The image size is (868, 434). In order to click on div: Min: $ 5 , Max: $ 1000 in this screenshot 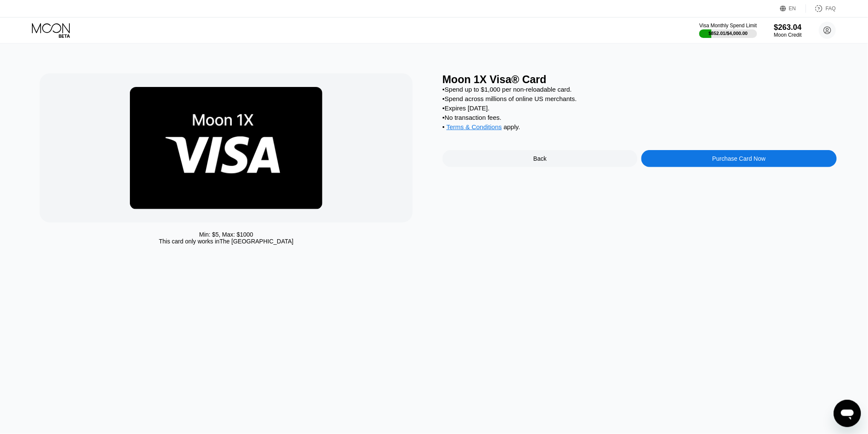, I will do `click(226, 234)`.